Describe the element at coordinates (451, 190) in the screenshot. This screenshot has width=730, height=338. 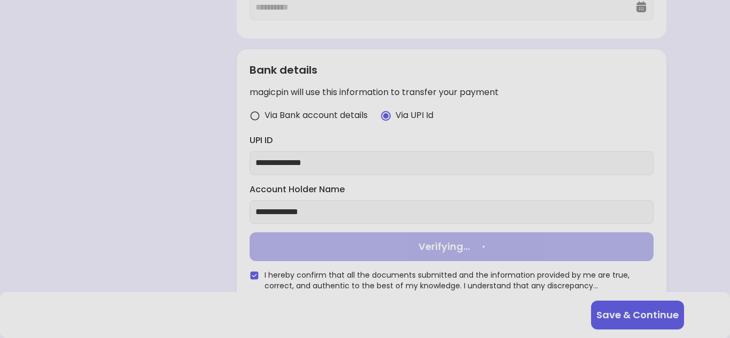
I see `label: Account Holder Name` at that location.